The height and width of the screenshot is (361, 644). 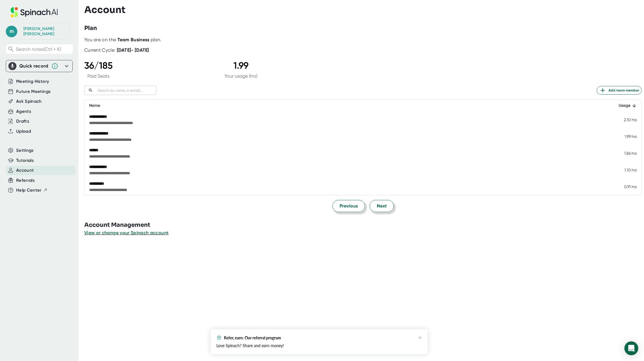 I want to click on span: Referrals, so click(x=25, y=180).